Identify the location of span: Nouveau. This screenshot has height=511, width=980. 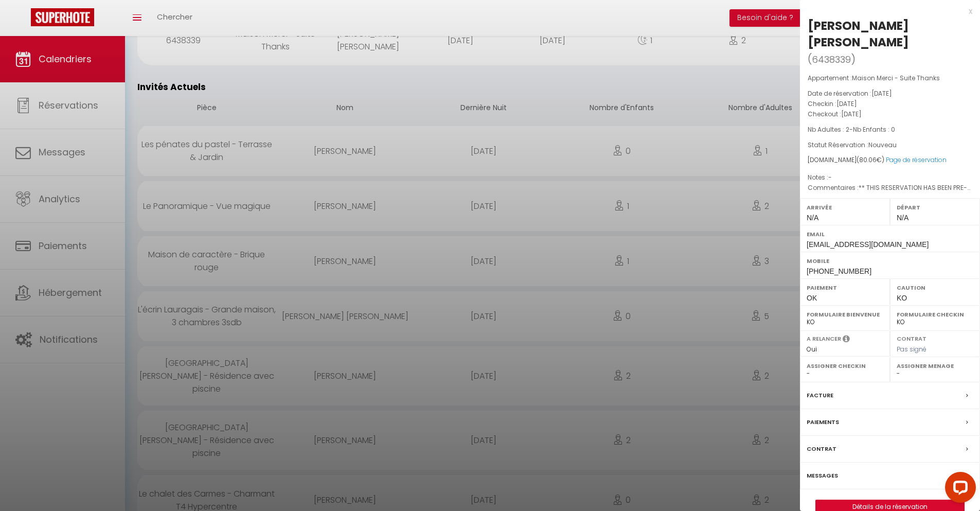
(883, 144).